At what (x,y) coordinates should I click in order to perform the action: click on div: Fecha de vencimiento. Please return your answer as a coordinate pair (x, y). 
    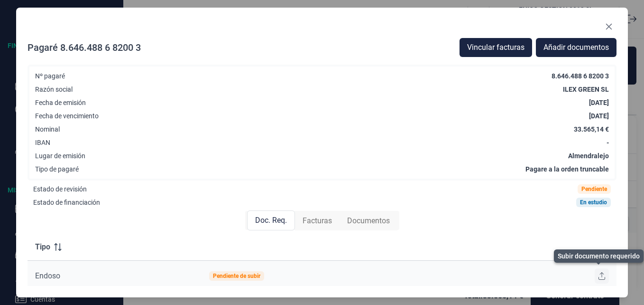
    Looking at the image, I should click on (67, 116).